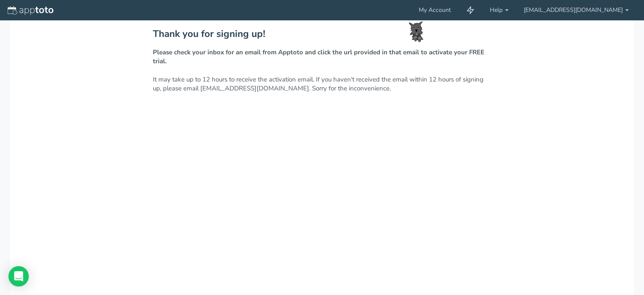 This screenshot has height=295, width=644. I want to click on p: It may take up to 12 hours to receive the activation email. If you haven't received the email wit..., so click(323, 71).